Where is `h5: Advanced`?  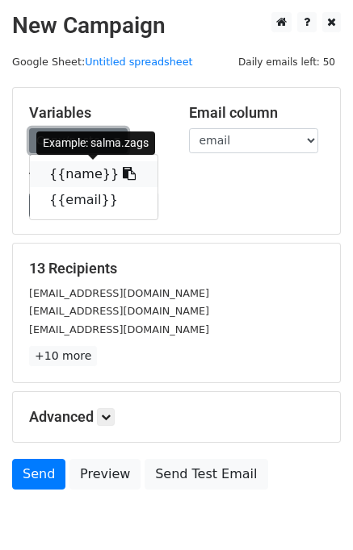 h5: Advanced is located at coordinates (176, 417).